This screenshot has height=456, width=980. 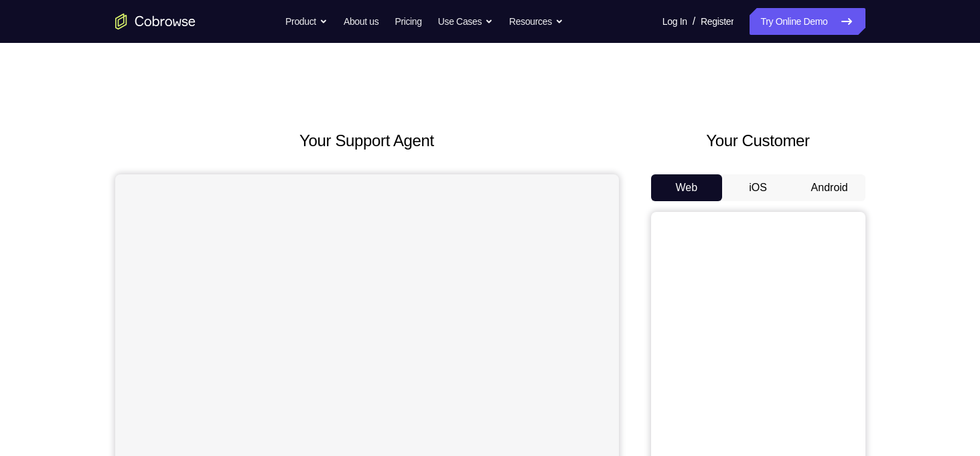 What do you see at coordinates (674, 21) in the screenshot?
I see `a: Log In` at bounding box center [674, 21].